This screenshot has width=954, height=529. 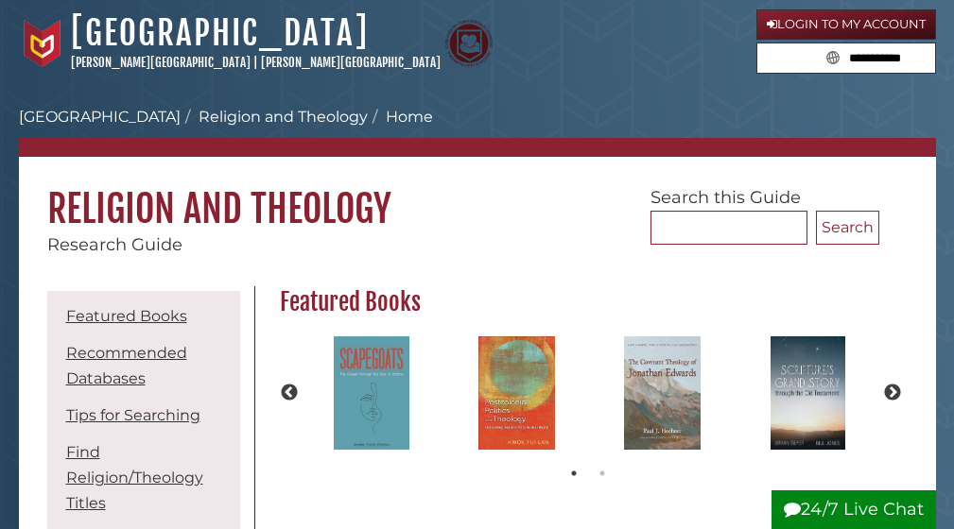 I want to click on span: Research Guide, so click(x=114, y=245).